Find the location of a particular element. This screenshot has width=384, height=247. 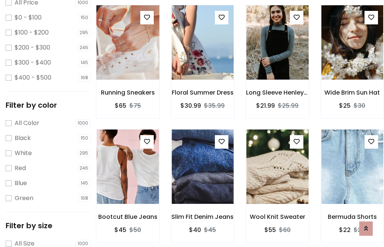

h5: Filter by size is located at coordinates (48, 225).